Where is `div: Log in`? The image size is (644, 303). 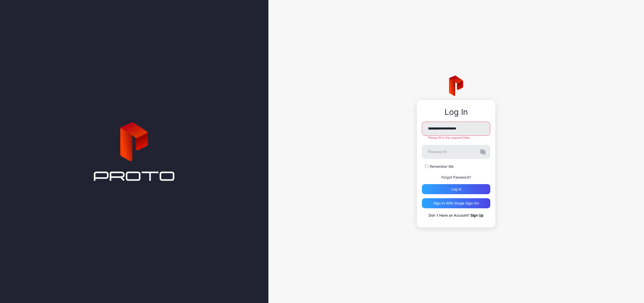 div: Log in is located at coordinates (456, 189).